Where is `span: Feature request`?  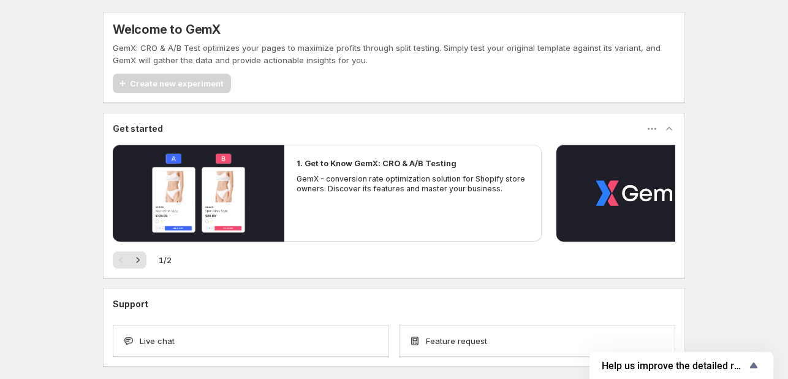
span: Feature request is located at coordinates (457, 341).